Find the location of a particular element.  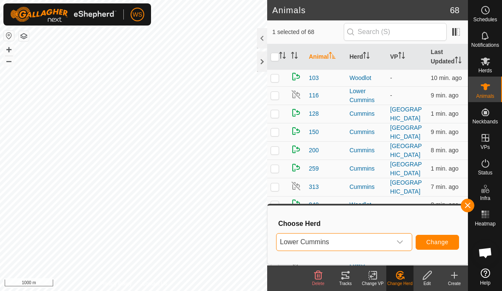

span: 200 is located at coordinates (314, 150).